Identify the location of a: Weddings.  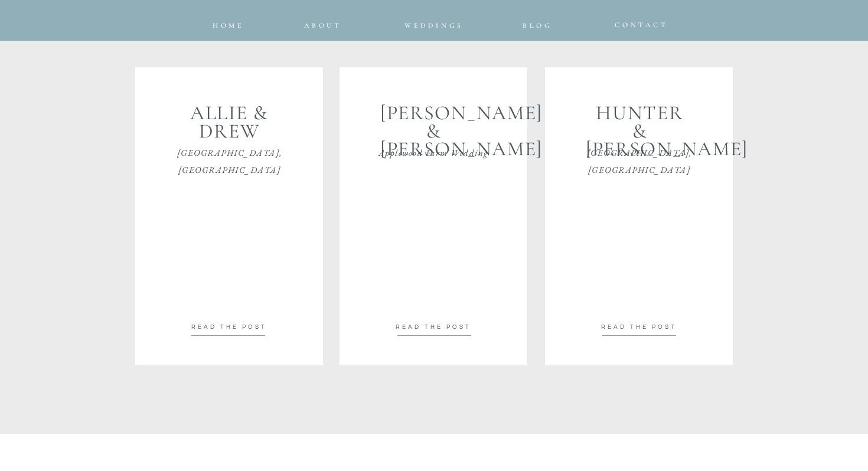
(434, 23).